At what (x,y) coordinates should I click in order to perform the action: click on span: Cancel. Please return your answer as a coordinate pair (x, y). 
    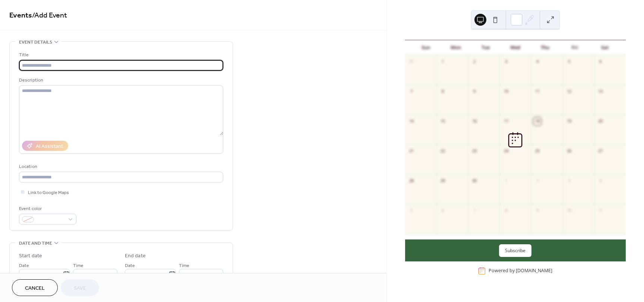
    Looking at the image, I should click on (35, 288).